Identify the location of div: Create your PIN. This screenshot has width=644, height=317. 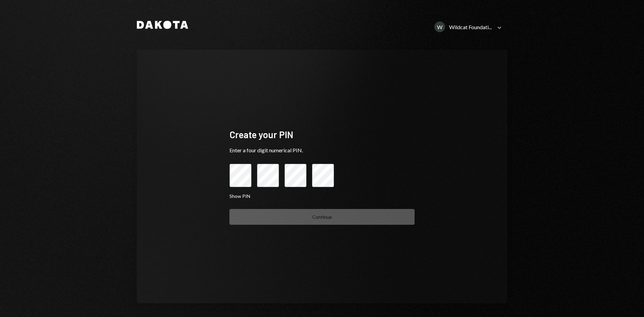
(322, 134).